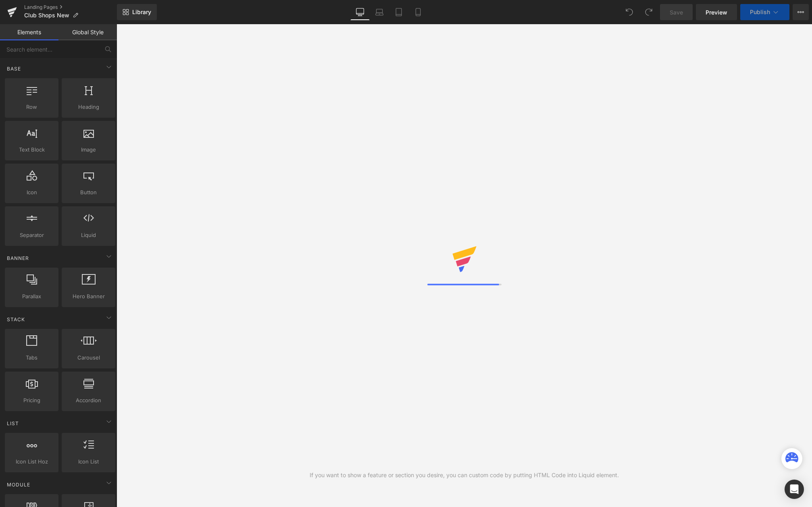  Describe the element at coordinates (676, 12) in the screenshot. I see `span: Save` at that location.